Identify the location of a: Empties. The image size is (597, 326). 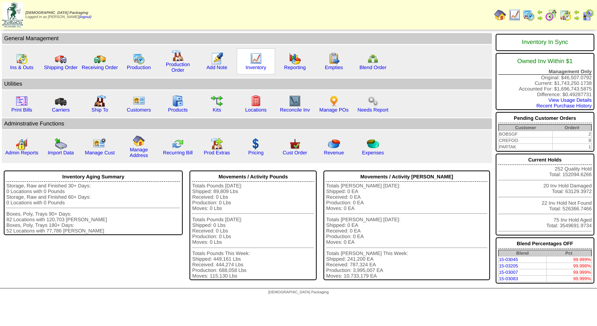
(334, 67).